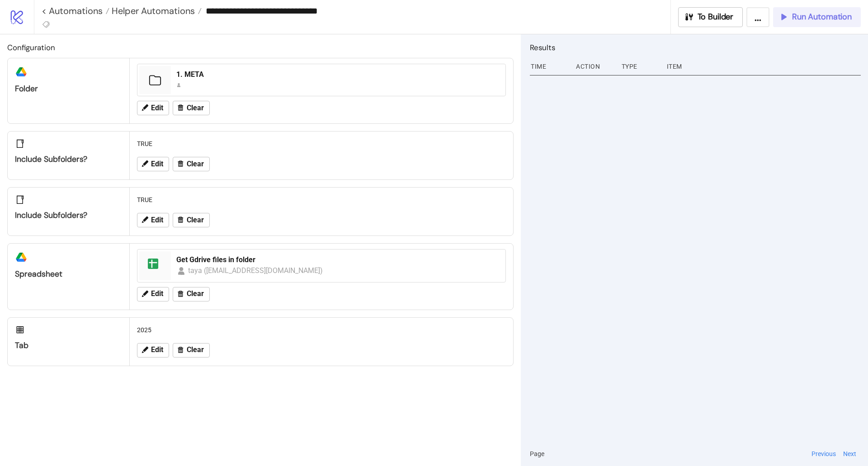 The width and height of the screenshot is (868, 466). Describe the element at coordinates (763, 67) in the screenshot. I see `div: Item` at that location.